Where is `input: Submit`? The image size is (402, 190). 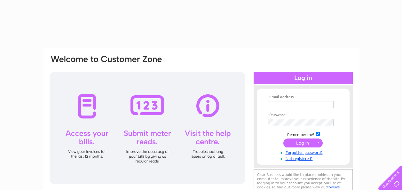 input: Submit is located at coordinates (303, 143).